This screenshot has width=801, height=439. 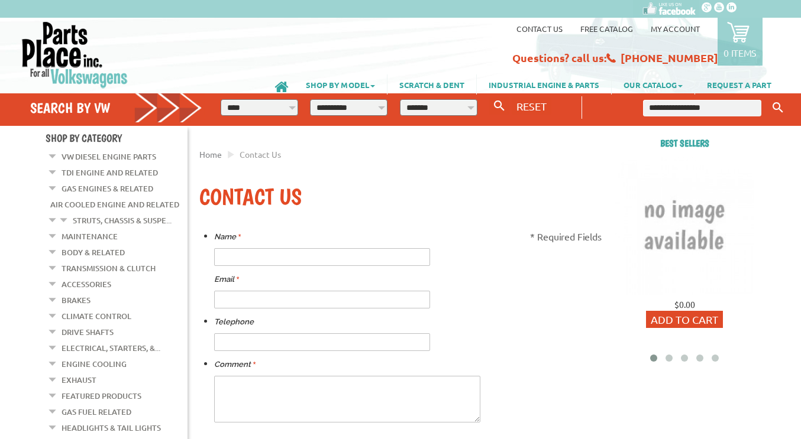 What do you see at coordinates (108, 268) in the screenshot?
I see `a: Transmission & Clutch` at bounding box center [108, 268].